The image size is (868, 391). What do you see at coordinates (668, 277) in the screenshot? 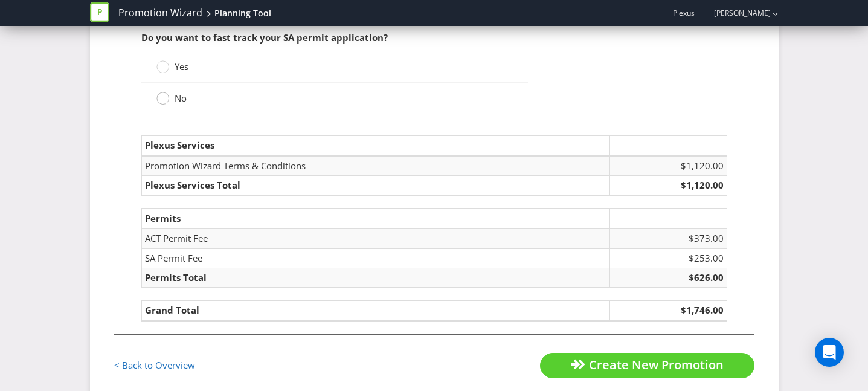
I see `td: $626.00` at bounding box center [668, 277].